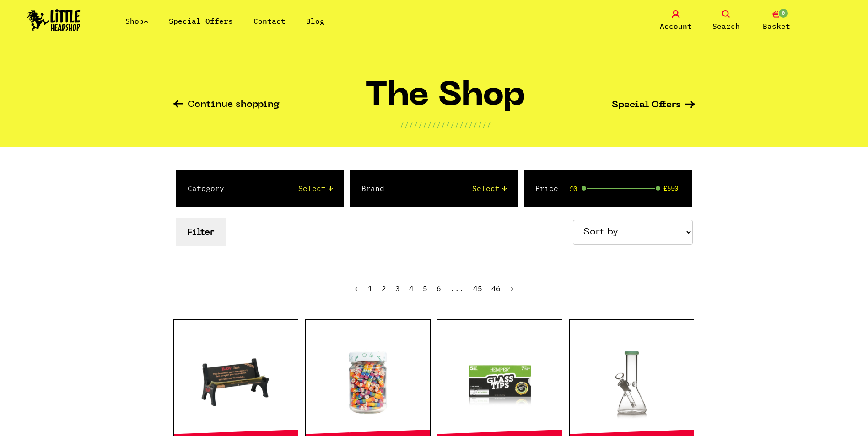 The image size is (868, 436). What do you see at coordinates (373, 189) in the screenshot?
I see `label: Brand` at bounding box center [373, 189].